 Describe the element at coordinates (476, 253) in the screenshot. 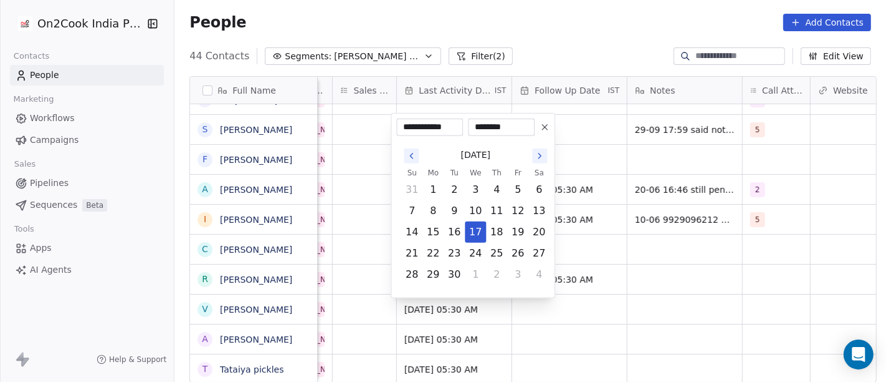

I see `button: Wednesday, September 24th, 2025` at that location.